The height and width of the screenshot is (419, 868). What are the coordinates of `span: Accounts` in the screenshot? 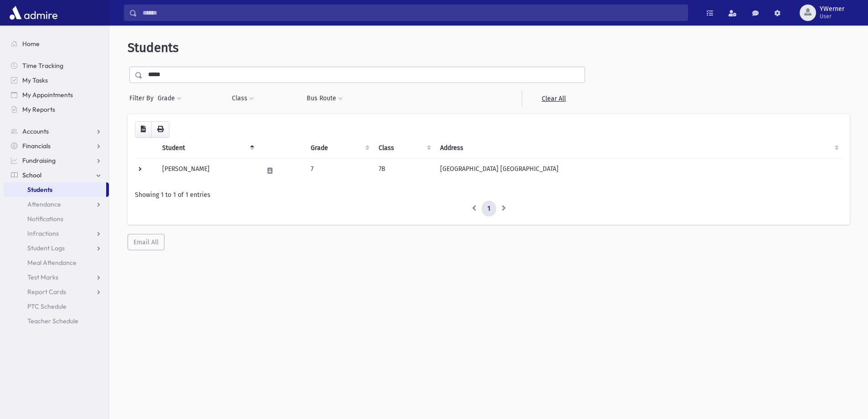 It's located at (36, 131).